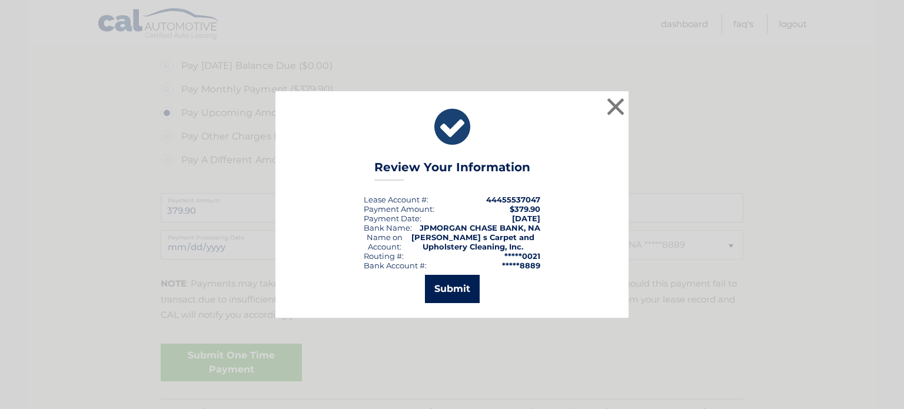  What do you see at coordinates (388, 228) in the screenshot?
I see `div: Bank Name:` at bounding box center [388, 228].